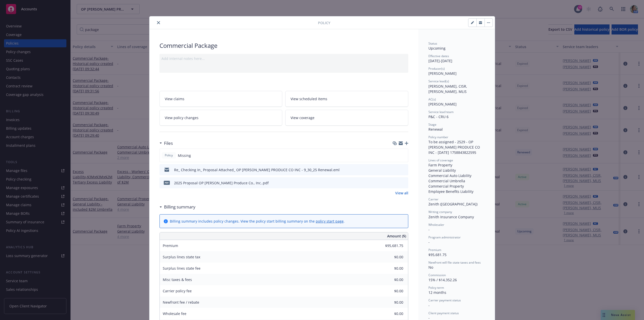 The width and height of the screenshot is (644, 320). I want to click on span: $95,681.75, so click(438, 254).